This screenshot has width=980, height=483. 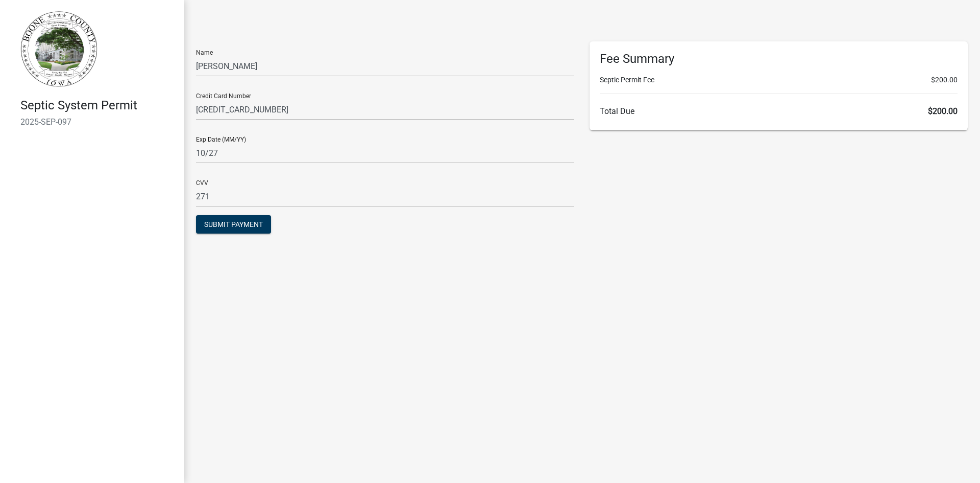 What do you see at coordinates (233, 224) in the screenshot?
I see `span: Submit Payment` at bounding box center [233, 224].